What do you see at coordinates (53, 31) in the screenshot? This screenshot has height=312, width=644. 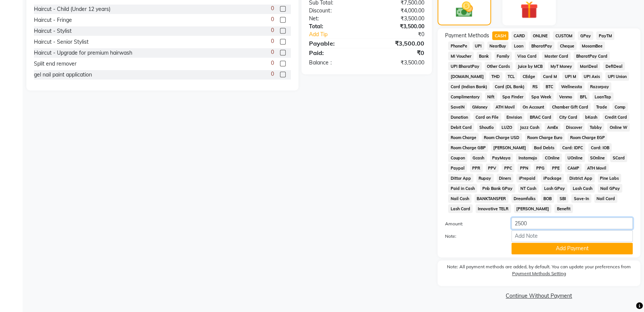 I see `div: Haircut - Stylist` at bounding box center [53, 31].